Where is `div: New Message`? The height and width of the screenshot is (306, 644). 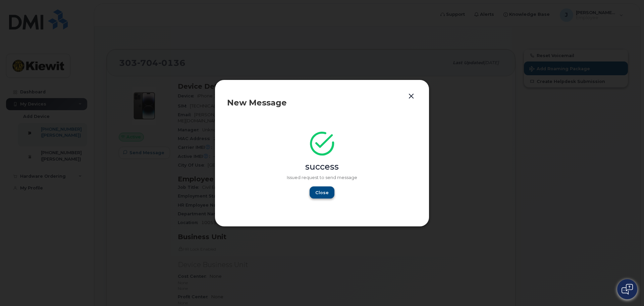
div: New Message is located at coordinates (322, 103).